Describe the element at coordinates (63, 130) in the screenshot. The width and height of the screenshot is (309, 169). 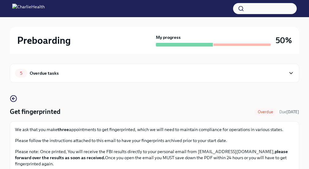
I see `strong: three` at that location.